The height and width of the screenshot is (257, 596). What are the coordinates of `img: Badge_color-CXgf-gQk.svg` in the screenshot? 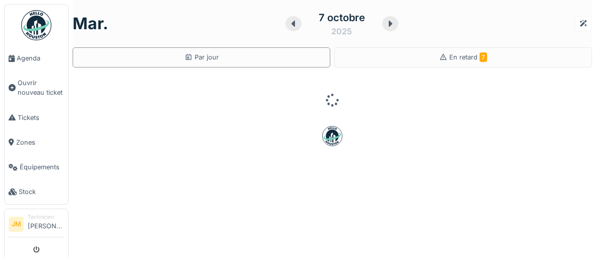 It's located at (36, 25).